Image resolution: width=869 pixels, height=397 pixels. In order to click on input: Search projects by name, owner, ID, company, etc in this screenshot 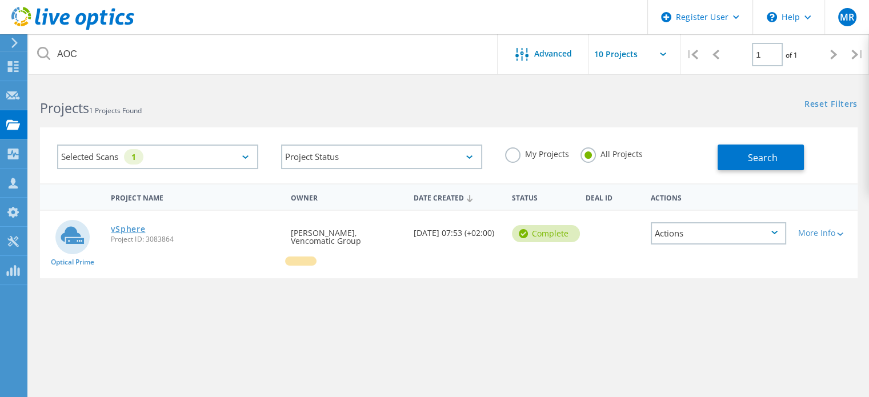, I will do `click(263, 54)`.